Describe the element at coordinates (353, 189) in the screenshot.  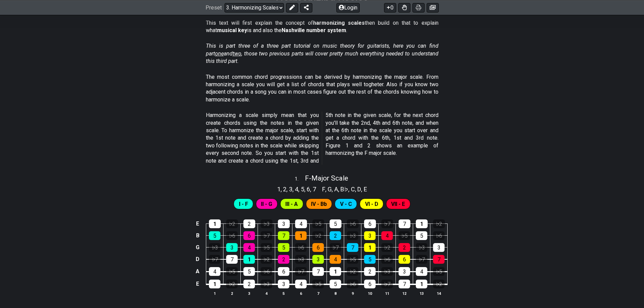
I see `span: C` at that location.